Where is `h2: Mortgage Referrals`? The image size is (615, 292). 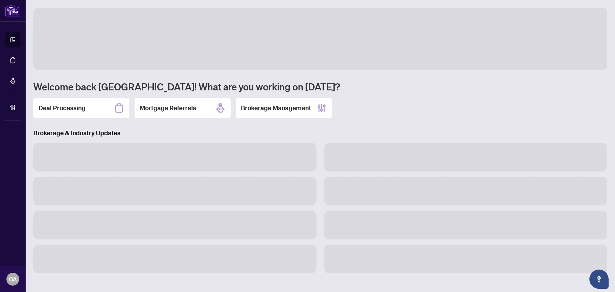
h2: Mortgage Referrals is located at coordinates (168, 108).